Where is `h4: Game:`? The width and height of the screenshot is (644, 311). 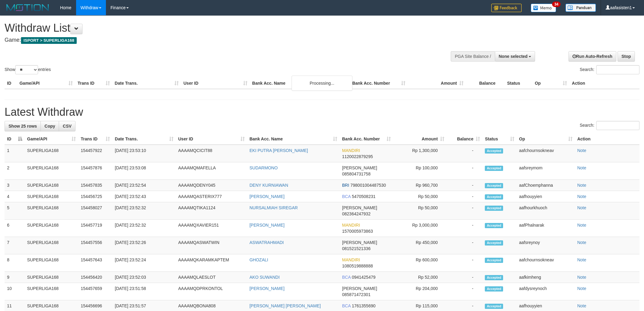
h4: Game: is located at coordinates (214, 40).